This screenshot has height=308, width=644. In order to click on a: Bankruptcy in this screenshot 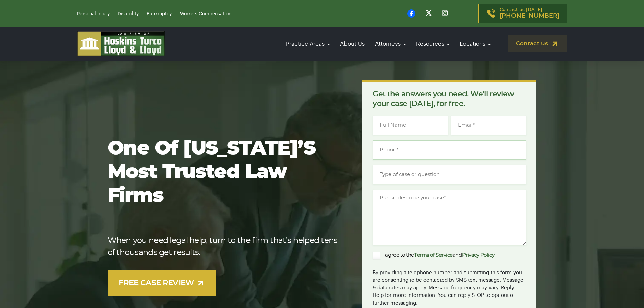, I will do `click(159, 14)`.